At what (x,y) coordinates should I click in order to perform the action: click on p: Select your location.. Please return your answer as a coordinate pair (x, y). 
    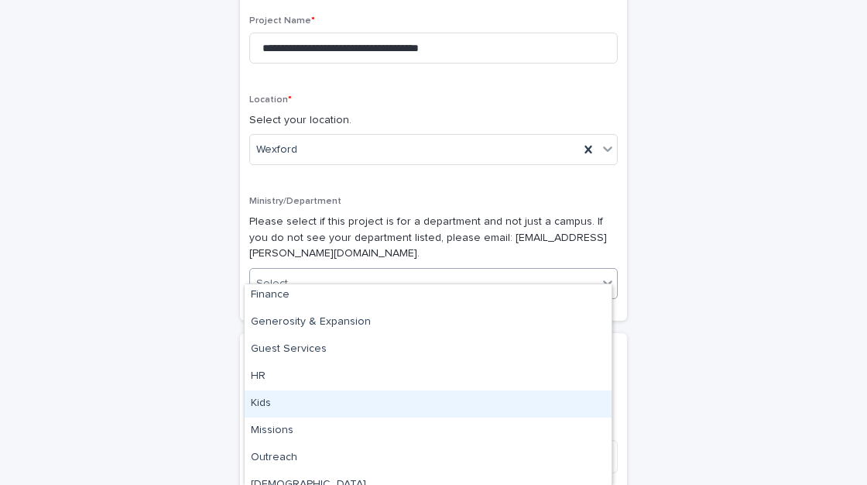
    Looking at the image, I should click on (434, 120).